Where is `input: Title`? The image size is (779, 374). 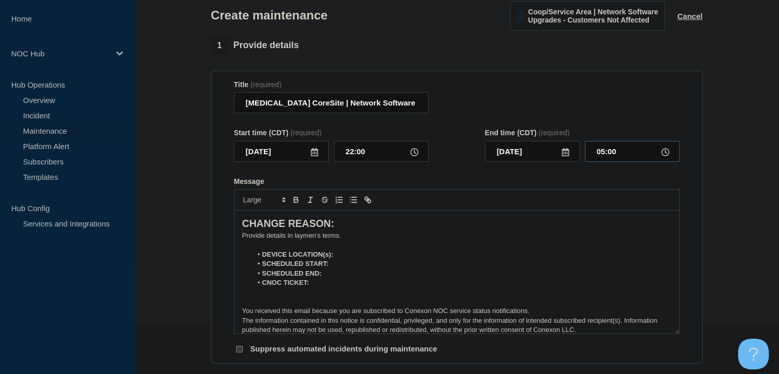
input: Title is located at coordinates (331, 102).